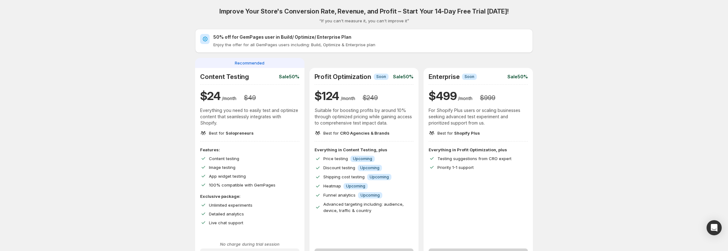 The image size is (728, 251). I want to click on span: 100% compatible with GemPages, so click(242, 185).